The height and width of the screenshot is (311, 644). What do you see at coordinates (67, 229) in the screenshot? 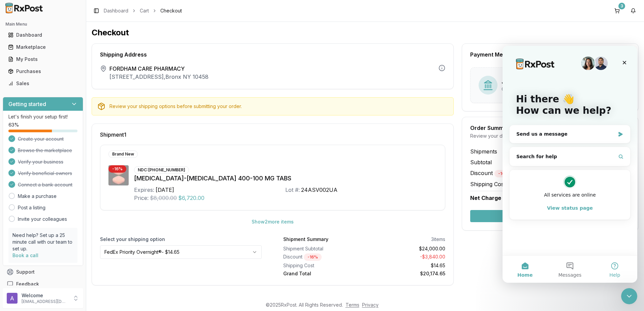
I see `span: Messages` at bounding box center [67, 229].